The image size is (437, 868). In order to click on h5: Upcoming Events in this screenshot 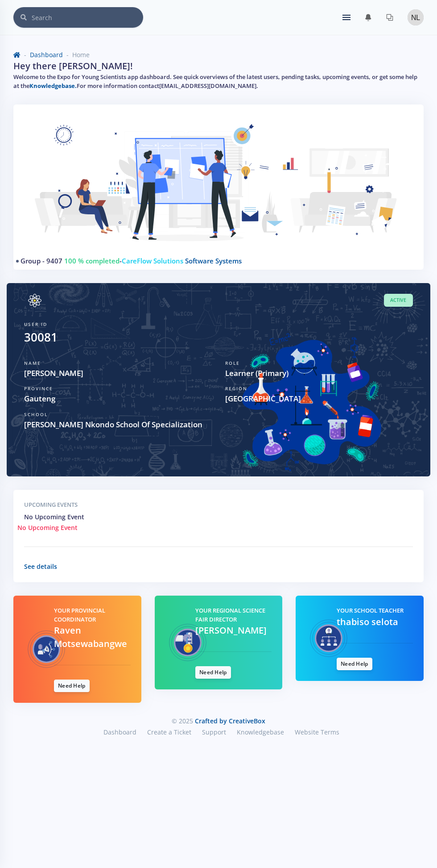, I will do `click(218, 505)`.